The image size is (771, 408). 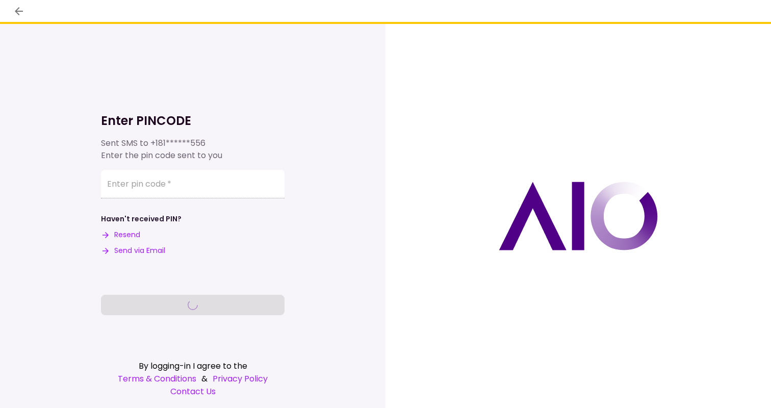 What do you see at coordinates (578, 216) in the screenshot?
I see `img: AIO logo` at bounding box center [578, 216].